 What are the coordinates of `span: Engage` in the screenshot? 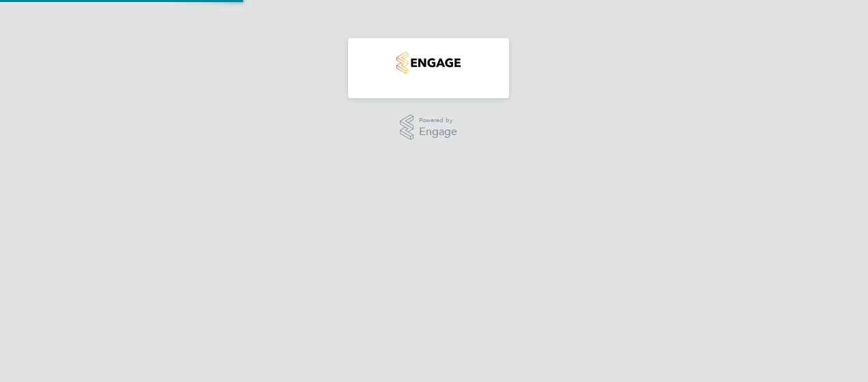 It's located at (438, 132).